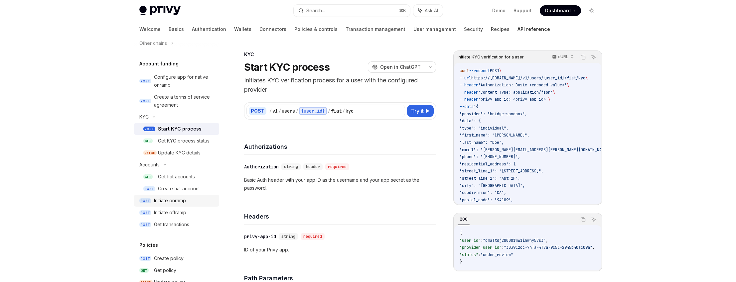  What do you see at coordinates (483, 193) in the screenshot?
I see `span: "subdivision": "CA",` at bounding box center [483, 193].